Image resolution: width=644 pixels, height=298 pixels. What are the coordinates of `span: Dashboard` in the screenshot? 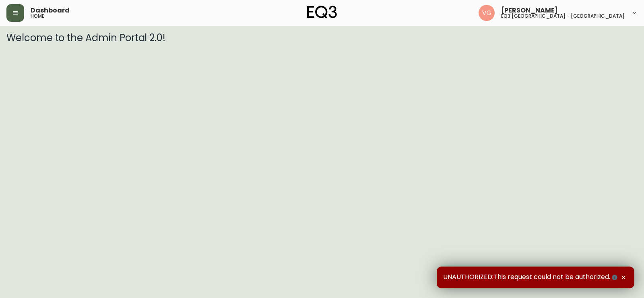 It's located at (50, 11).